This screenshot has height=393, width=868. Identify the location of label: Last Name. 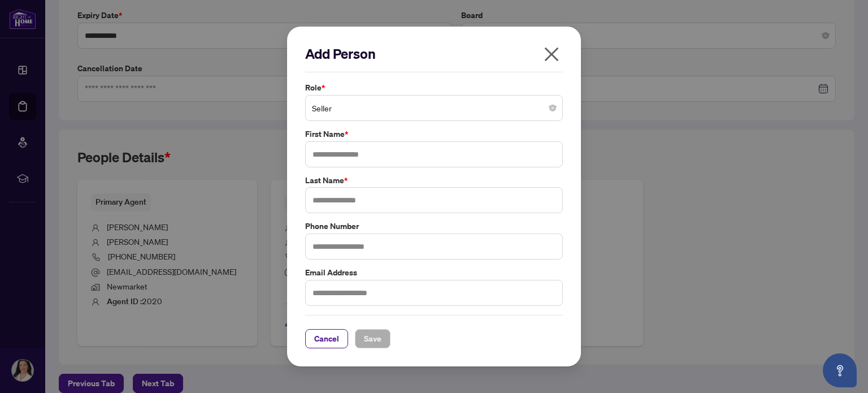
(434, 180).